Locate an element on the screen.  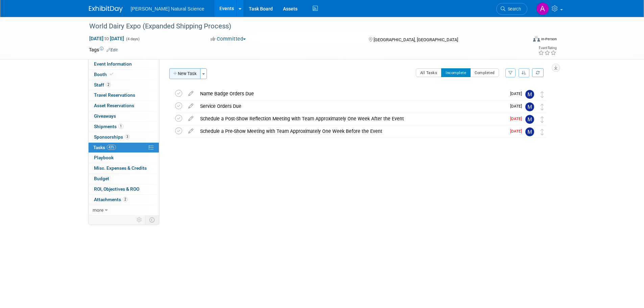
a: Shipments1 is located at coordinates (123, 127).